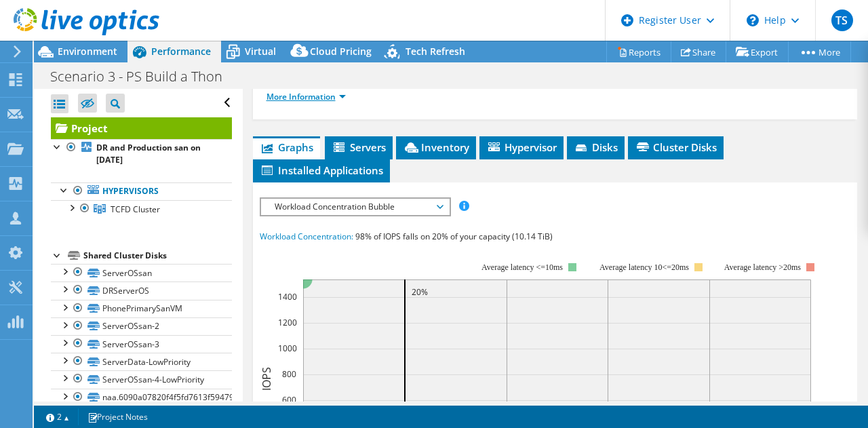 This screenshot has height=428, width=868. Describe the element at coordinates (141, 209) in the screenshot. I see `a: TCFD Cluster` at that location.